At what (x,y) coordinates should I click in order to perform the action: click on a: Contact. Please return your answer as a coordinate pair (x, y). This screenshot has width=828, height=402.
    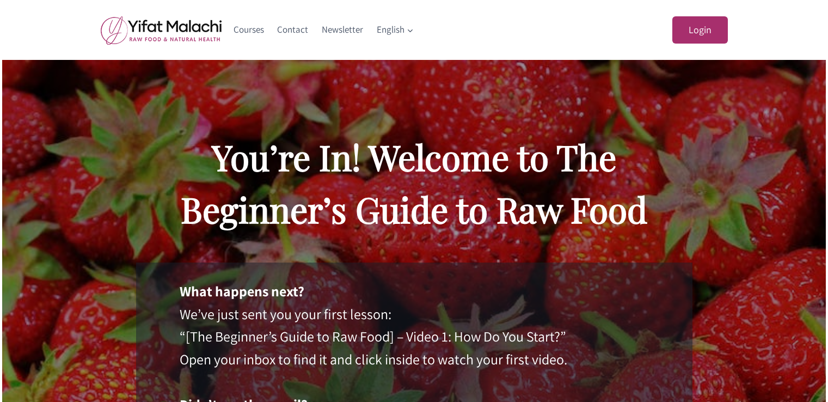
    Looking at the image, I should click on (293, 30).